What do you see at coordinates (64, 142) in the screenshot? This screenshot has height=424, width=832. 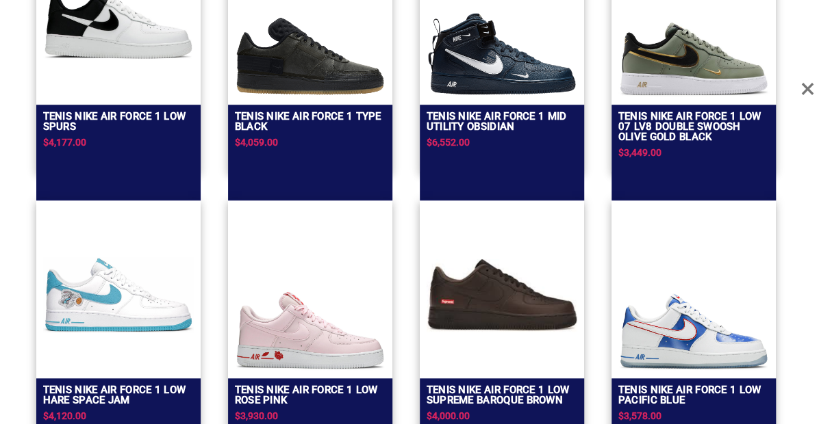 I see `span: $4,177.00` at bounding box center [64, 142].